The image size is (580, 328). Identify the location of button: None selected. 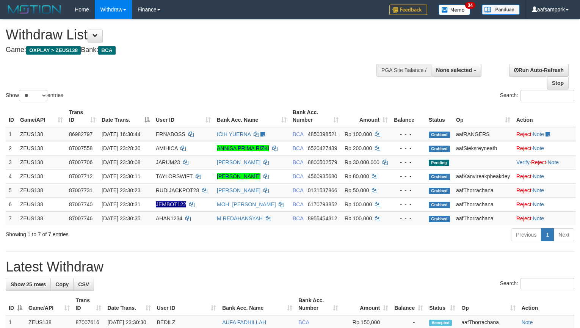
(456, 70).